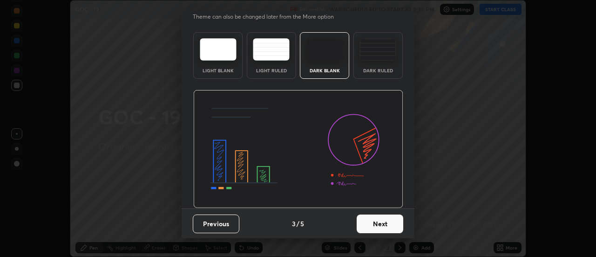  Describe the element at coordinates (271, 49) in the screenshot. I see `img: lightRuledTheme.5fabf969.svg` at that location.